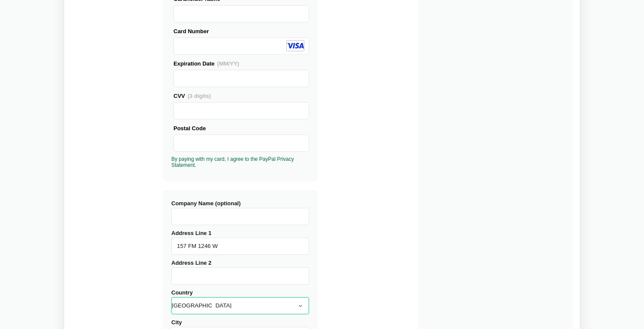 Image resolution: width=644 pixels, height=329 pixels. What do you see at coordinates (240, 276) in the screenshot?
I see `input: Address Line 2` at bounding box center [240, 276].